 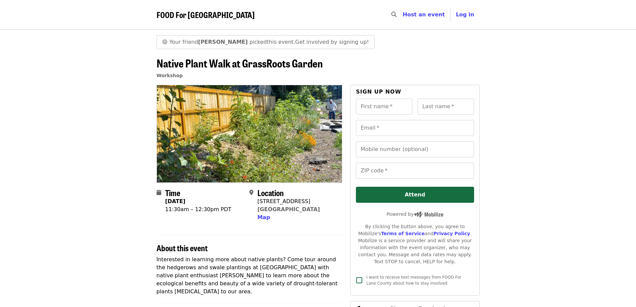 I want to click on input: Search, so click(x=403, y=15).